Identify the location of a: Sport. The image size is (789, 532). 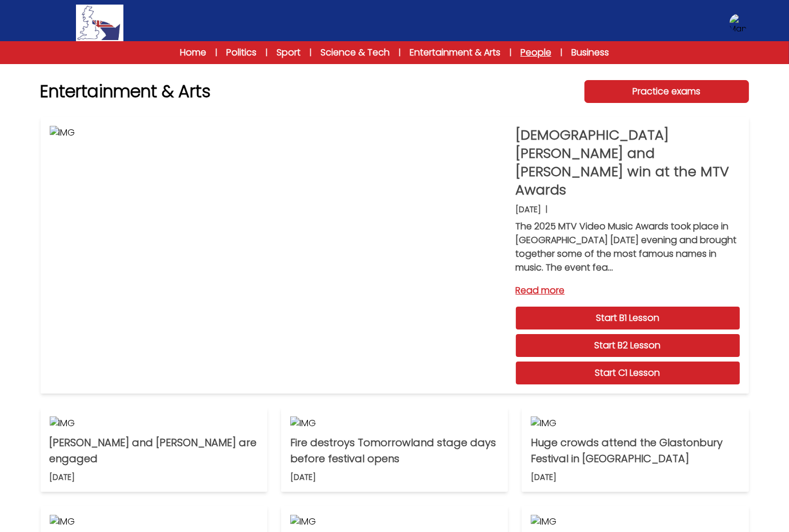
(289, 53).